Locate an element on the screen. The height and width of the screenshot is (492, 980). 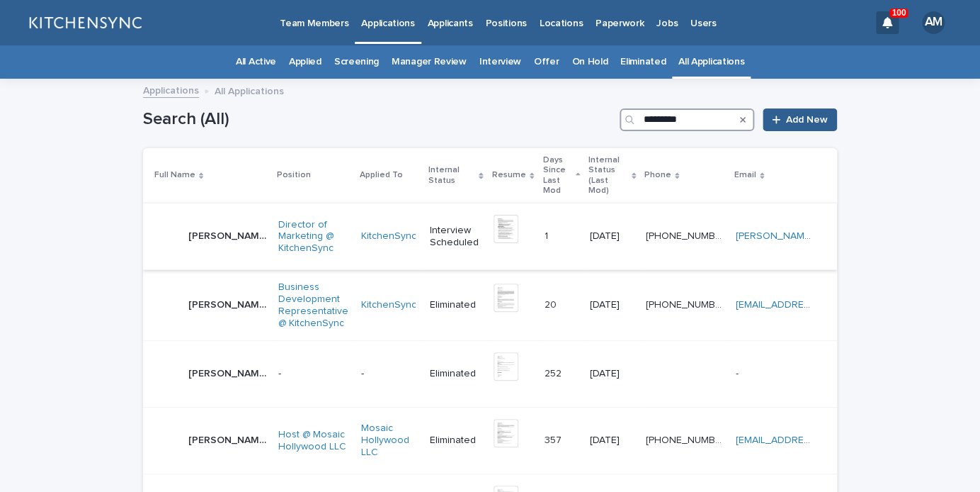
a: Business Development Representative @ KitchenSync is located at coordinates (314, 305).